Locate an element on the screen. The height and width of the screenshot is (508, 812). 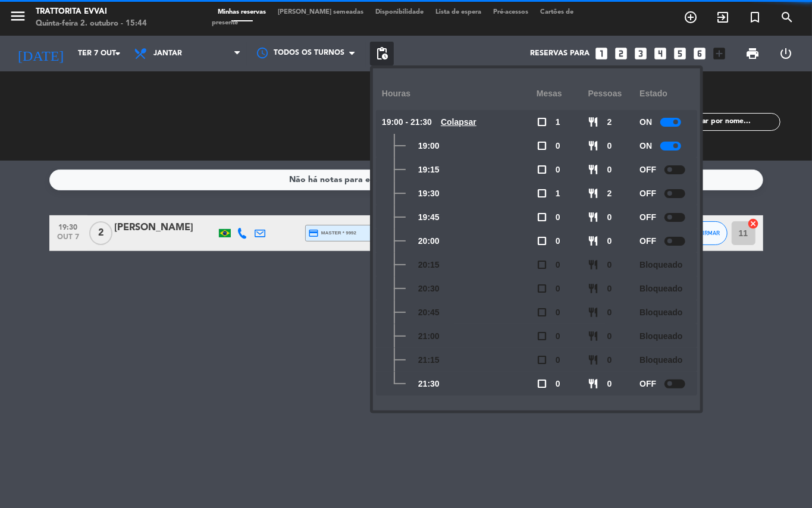
i: looks_one is located at coordinates (602, 54).